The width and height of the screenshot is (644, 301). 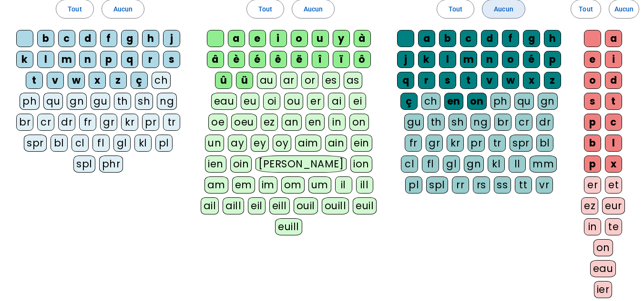 I want to click on div: eur, so click(x=613, y=206).